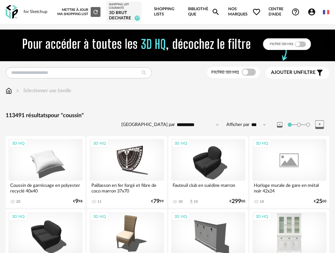 The width and height of the screenshot is (335, 253). Describe the element at coordinates (284, 12) in the screenshot. I see `span: Centre d'aideHelp Circle Outline icon` at that location.